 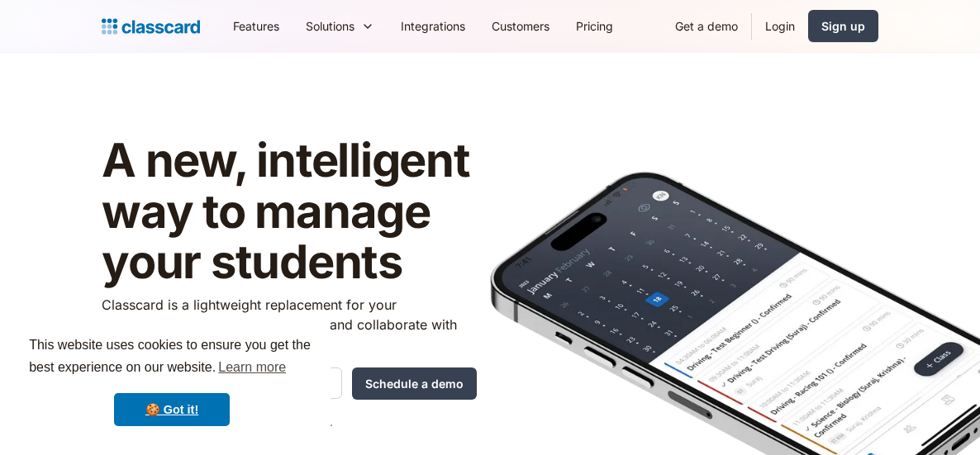 What do you see at coordinates (290, 211) in the screenshot?
I see `h1: A new, intelligent way to manage your students` at bounding box center [290, 211].